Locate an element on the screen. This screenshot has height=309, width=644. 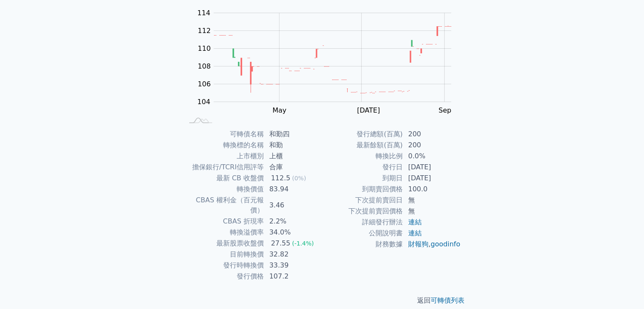
td: 和勤四 is located at coordinates (293, 134).